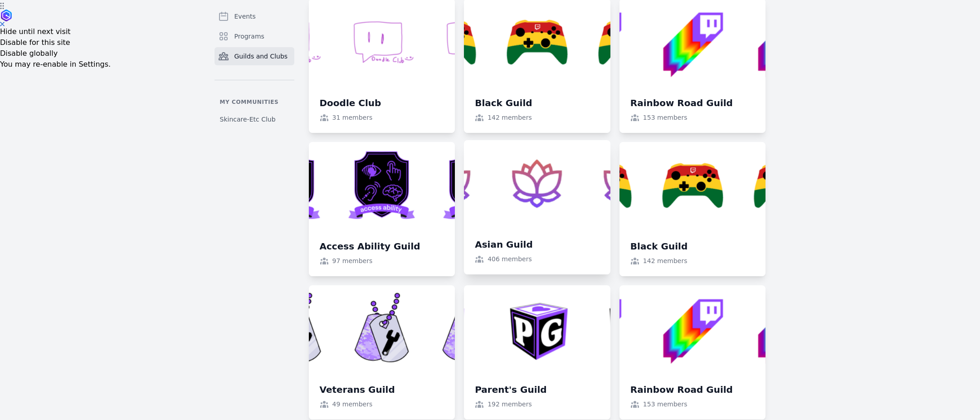 The height and width of the screenshot is (420, 980). Describe the element at coordinates (255, 120) in the screenshot. I see `a: Skincare-Etc Club` at that location.